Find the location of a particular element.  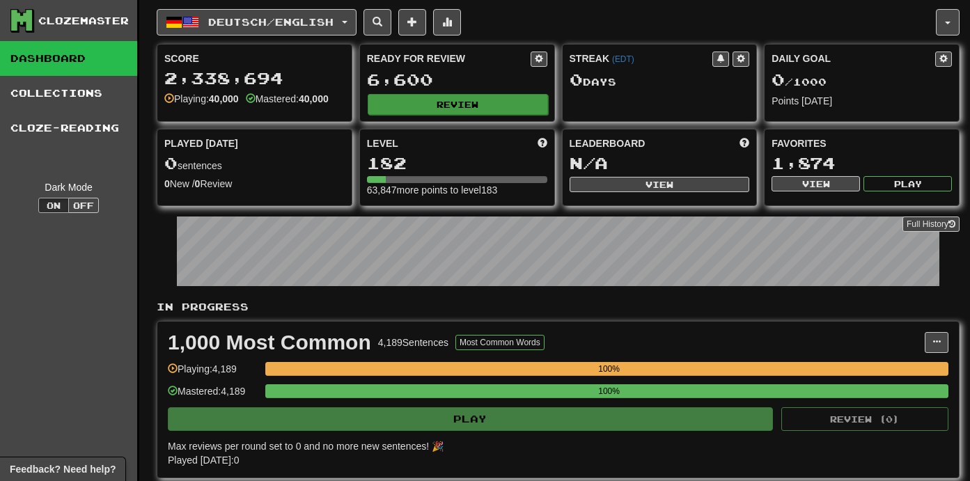

div: Clozemaster is located at coordinates (84, 21).